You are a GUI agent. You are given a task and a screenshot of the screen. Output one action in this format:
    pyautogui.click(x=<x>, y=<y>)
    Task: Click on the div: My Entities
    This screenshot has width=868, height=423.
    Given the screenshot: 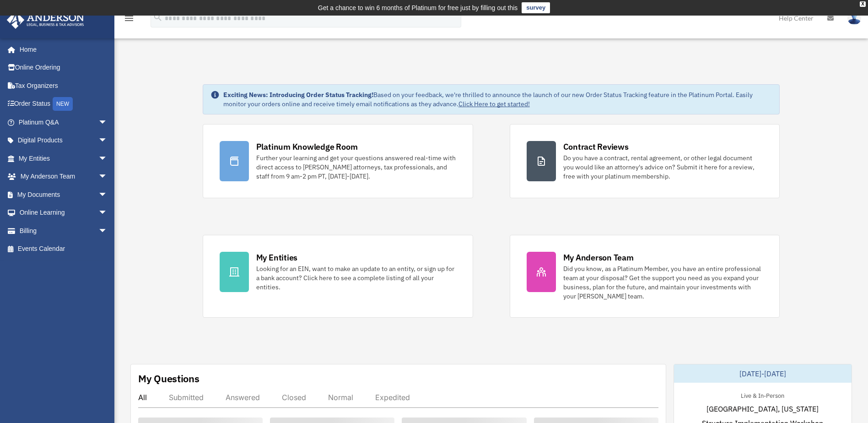 What is the action you would take?
    pyautogui.click(x=277, y=257)
    